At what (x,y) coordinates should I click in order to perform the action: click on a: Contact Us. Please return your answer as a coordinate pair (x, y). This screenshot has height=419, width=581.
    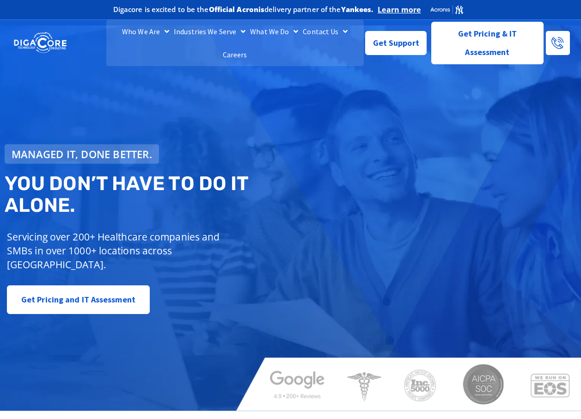
    Looking at the image, I should click on (325, 31).